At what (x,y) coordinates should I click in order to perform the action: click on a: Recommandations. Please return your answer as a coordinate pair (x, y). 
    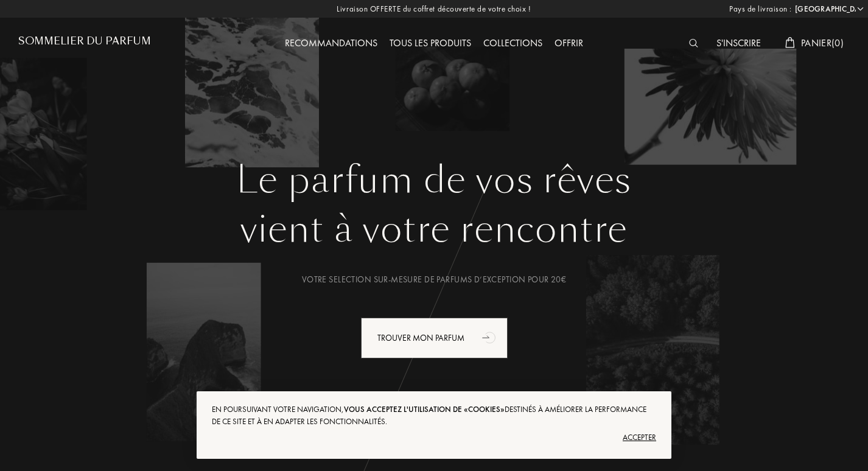
    Looking at the image, I should click on (331, 43).